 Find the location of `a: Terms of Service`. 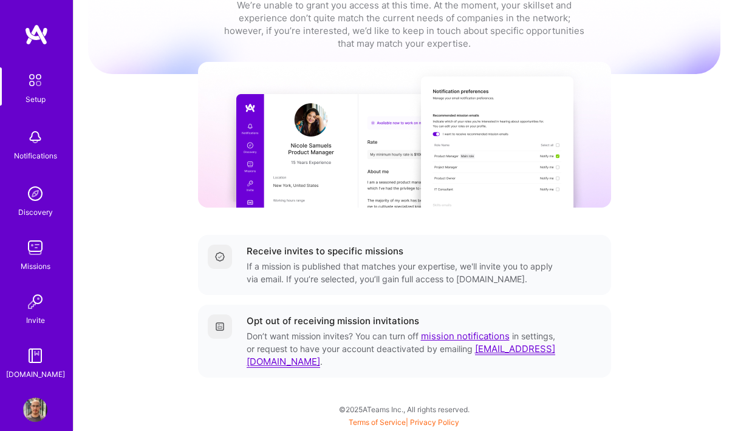

a: Terms of Service is located at coordinates (377, 423).